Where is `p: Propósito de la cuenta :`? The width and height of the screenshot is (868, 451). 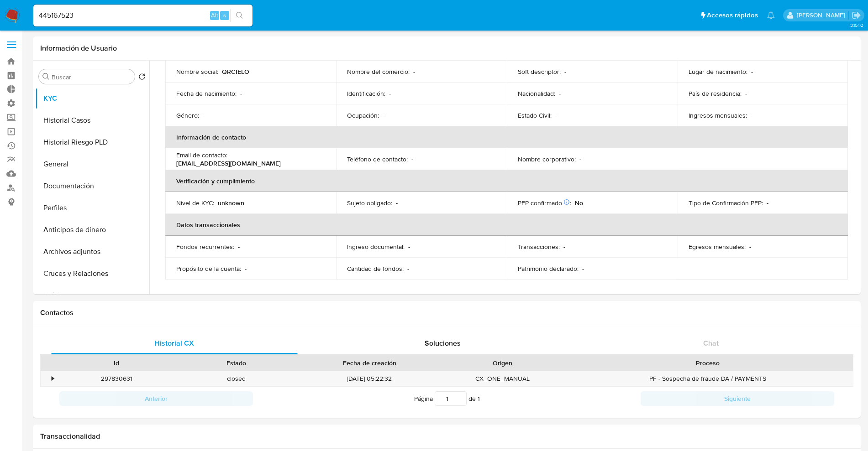
p: Propósito de la cuenta : is located at coordinates (209, 269).